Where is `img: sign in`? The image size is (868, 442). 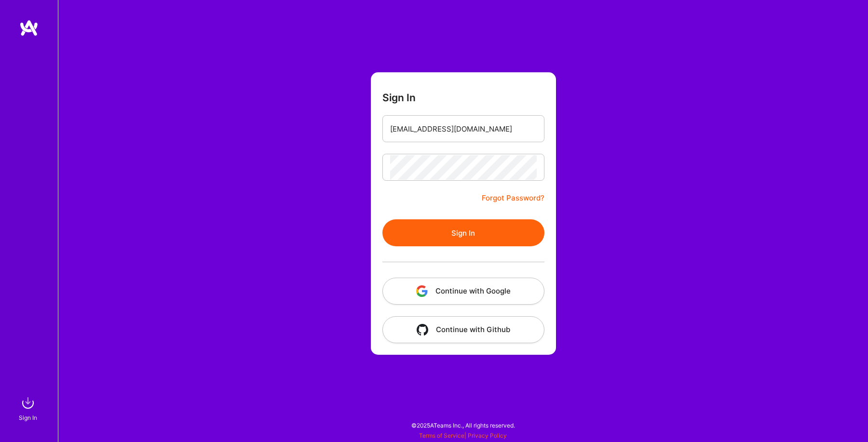 img: sign in is located at coordinates (28, 402).